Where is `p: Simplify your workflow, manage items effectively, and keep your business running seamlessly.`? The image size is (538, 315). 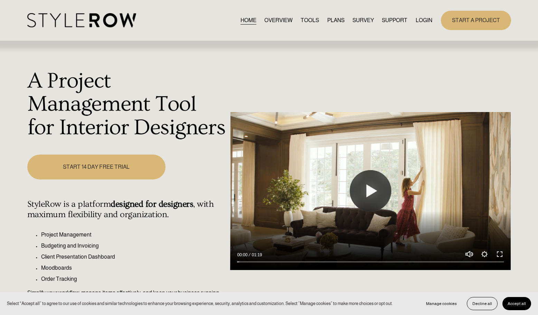 p: Simplify your workflow, manage items effectively, and keep your business running seamlessly. is located at coordinates (127, 297).